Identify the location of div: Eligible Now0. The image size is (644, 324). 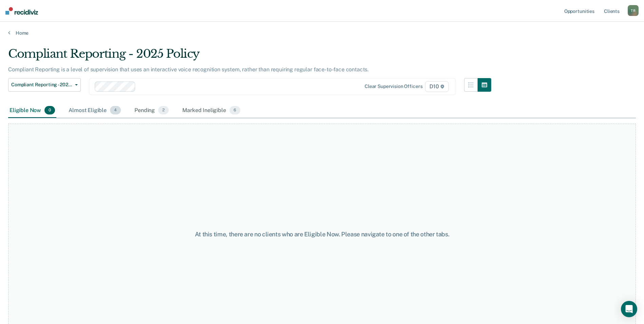
(32, 111).